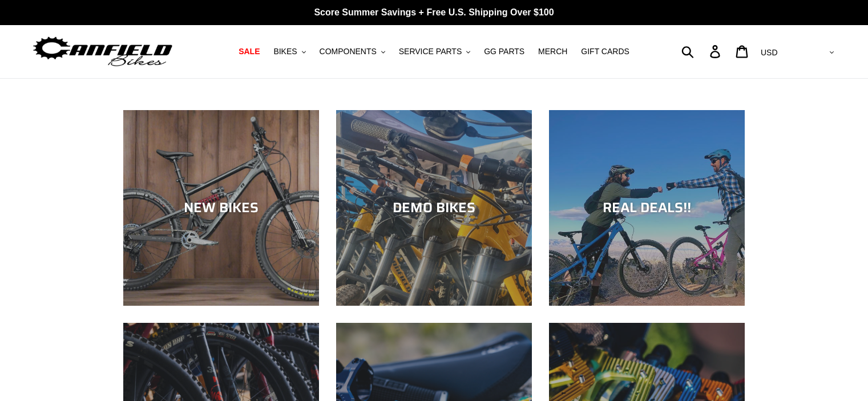 The height and width of the screenshot is (401, 868). I want to click on a: NEW BIKES, so click(221, 208).